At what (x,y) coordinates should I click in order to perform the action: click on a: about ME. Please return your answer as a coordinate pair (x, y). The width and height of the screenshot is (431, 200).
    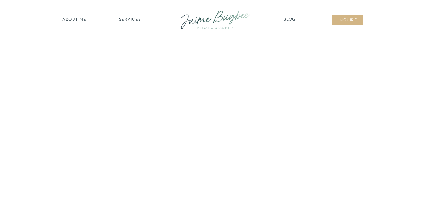
    Looking at the image, I should click on (74, 20).